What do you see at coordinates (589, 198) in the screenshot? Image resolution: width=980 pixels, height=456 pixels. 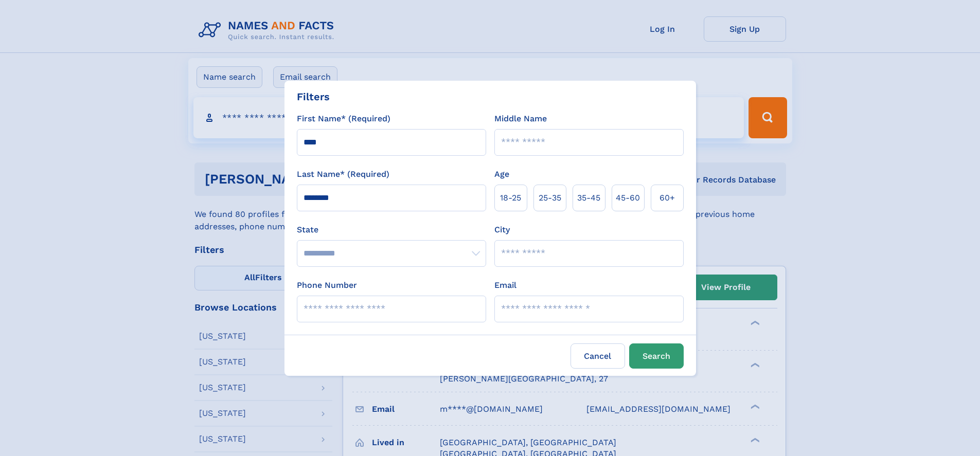 I see `span: 35‑45` at bounding box center [589, 198].